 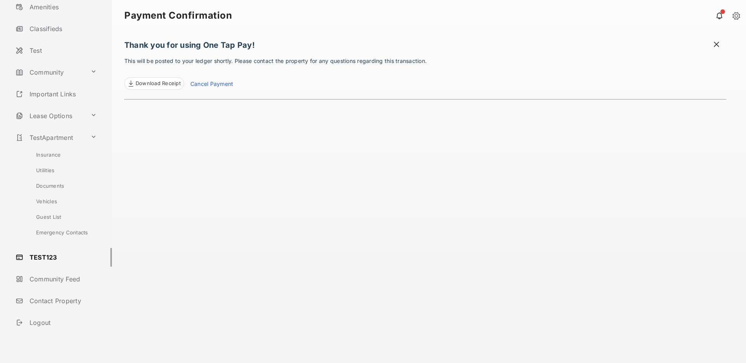 I want to click on a: Test, so click(x=62, y=50).